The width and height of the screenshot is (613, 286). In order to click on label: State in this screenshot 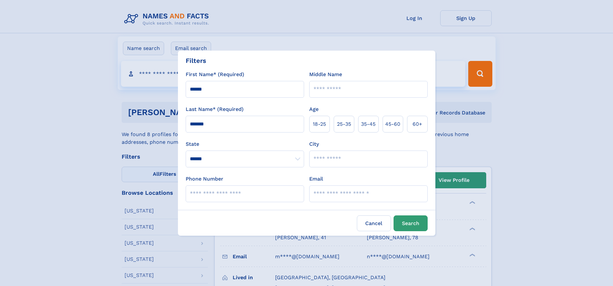, I will do `click(245, 144)`.